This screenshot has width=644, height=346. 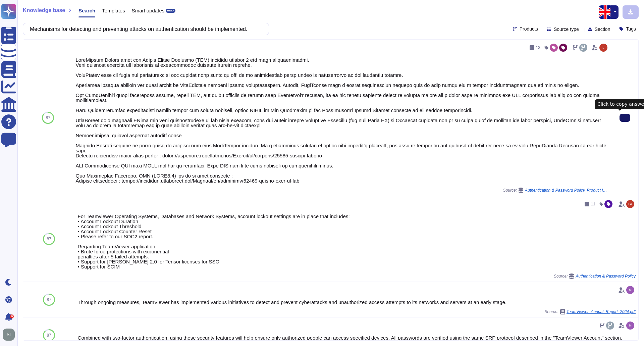 What do you see at coordinates (631, 29) in the screenshot?
I see `span: Tags` at bounding box center [631, 29].